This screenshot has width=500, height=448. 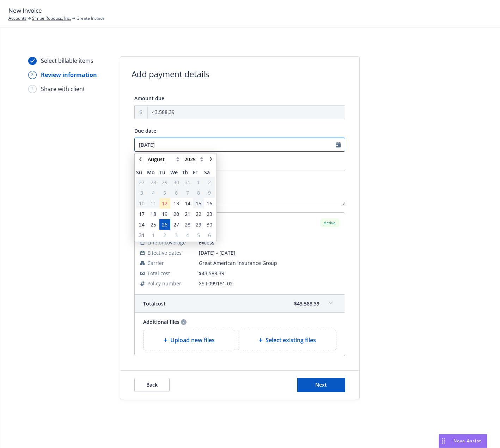 What do you see at coordinates (153, 235) in the screenshot?
I see `td: 1` at bounding box center [153, 235].